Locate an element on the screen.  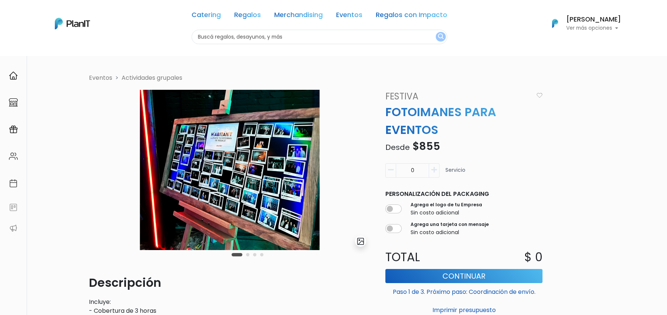
li: Eventos is located at coordinates (100, 78).